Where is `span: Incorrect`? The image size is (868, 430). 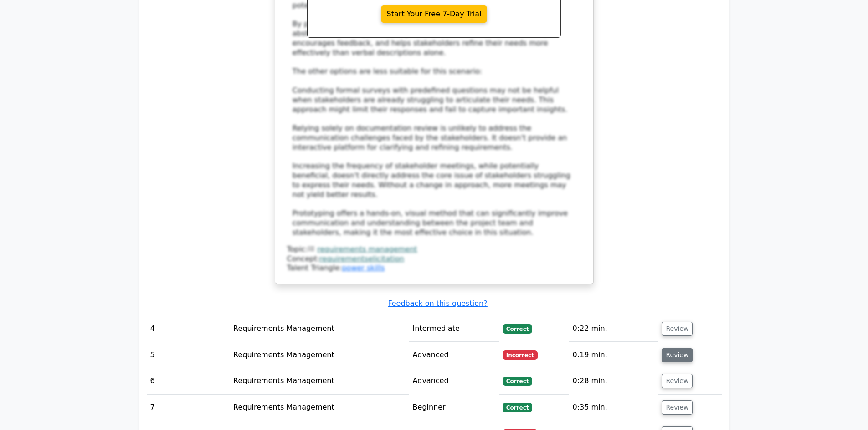 span: Incorrect is located at coordinates (520, 355).